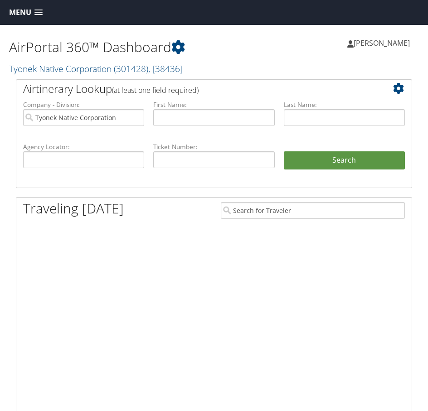 The width and height of the screenshot is (428, 411). I want to click on h1: AirPortal 360™ Dashboard, so click(111, 47).